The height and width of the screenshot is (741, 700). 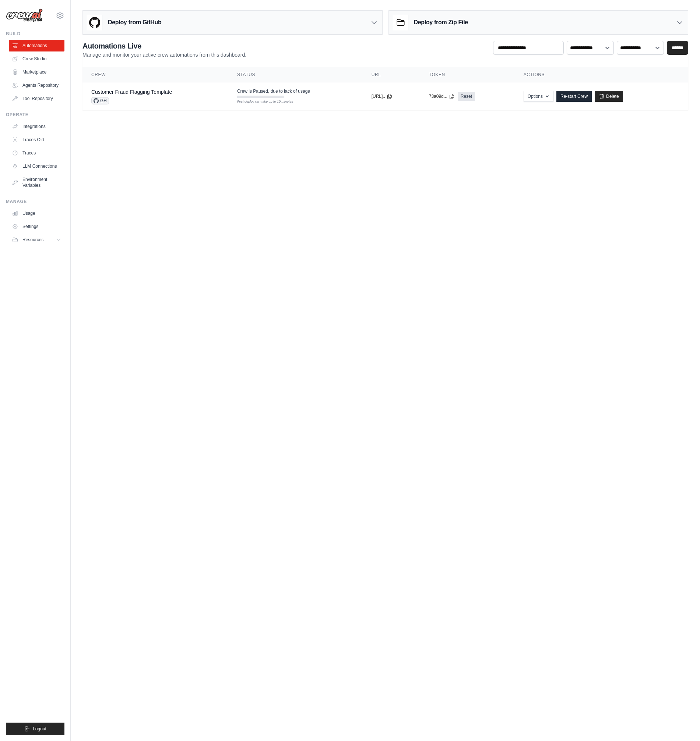 What do you see at coordinates (467, 74) in the screenshot?
I see `th: Token` at bounding box center [467, 74].